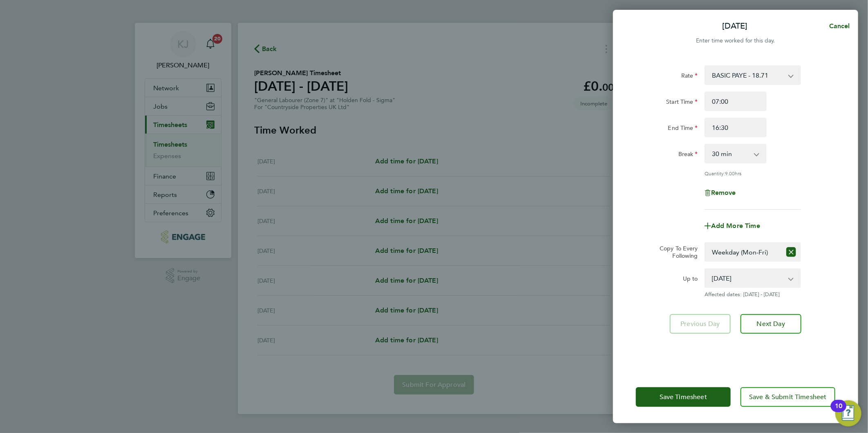 This screenshot has width=868, height=433. I want to click on button: Save & Submit Timesheet, so click(788, 397).